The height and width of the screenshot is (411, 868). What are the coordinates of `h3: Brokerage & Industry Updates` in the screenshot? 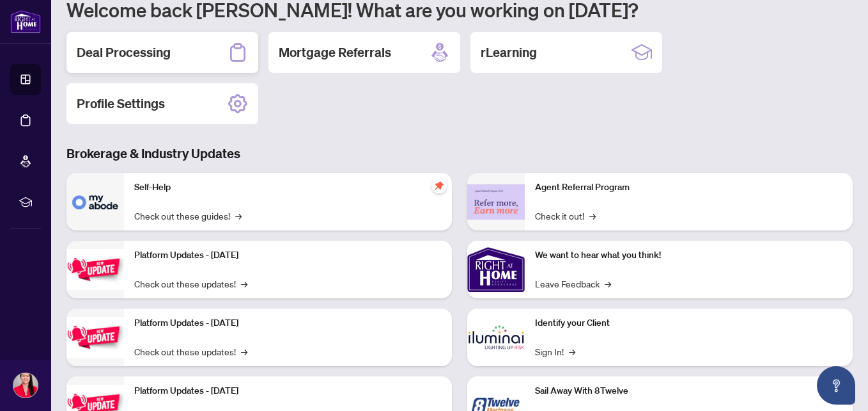 It's located at (459, 153).